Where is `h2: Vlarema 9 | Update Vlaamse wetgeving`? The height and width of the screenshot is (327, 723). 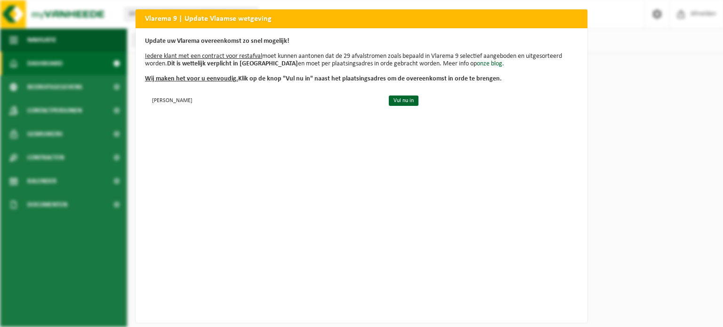 h2: Vlarema 9 | Update Vlaamse wetgeving is located at coordinates (361, 18).